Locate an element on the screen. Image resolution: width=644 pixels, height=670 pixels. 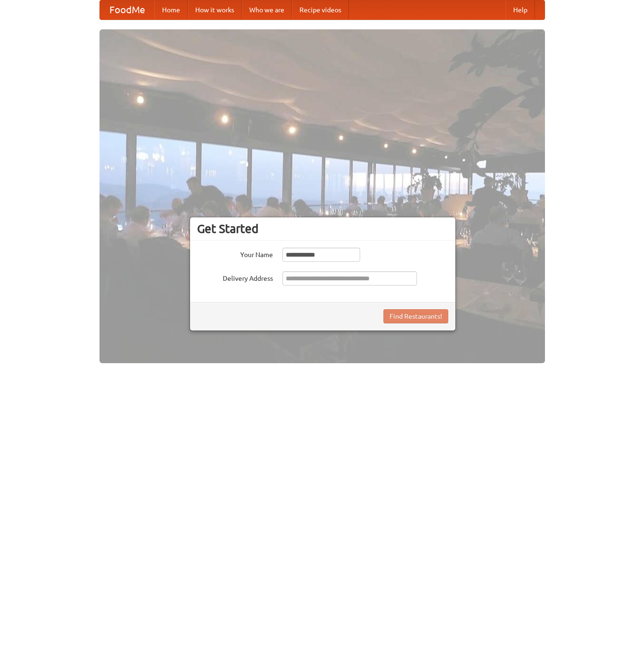
a: FoodMe is located at coordinates (127, 10).